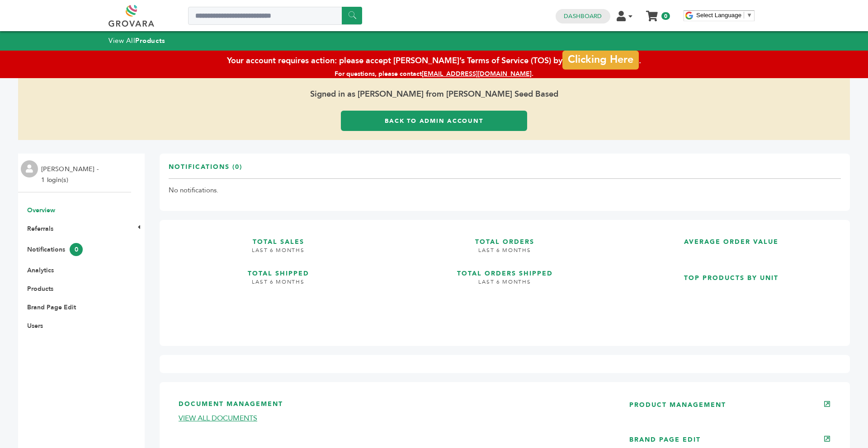 This screenshot has width=868, height=448. I want to click on h3: DOCUMENT MANAGEMENT, so click(390, 406).